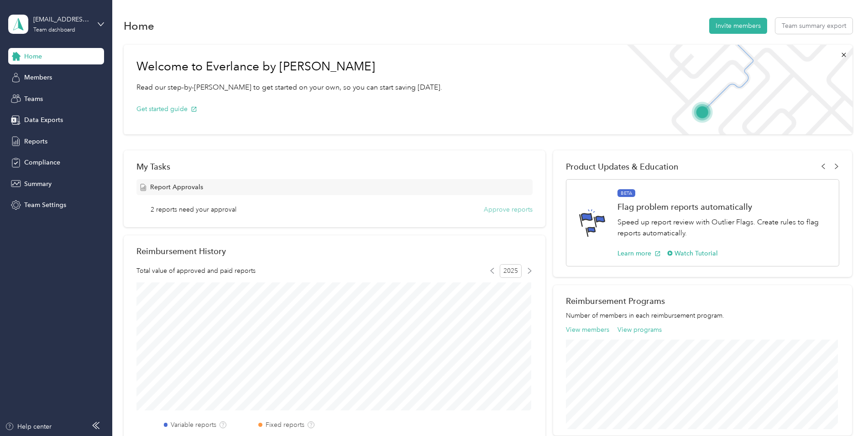 This screenshot has height=436, width=868. What do you see at coordinates (335, 166) in the screenshot?
I see `div: My Tasks` at bounding box center [335, 166].